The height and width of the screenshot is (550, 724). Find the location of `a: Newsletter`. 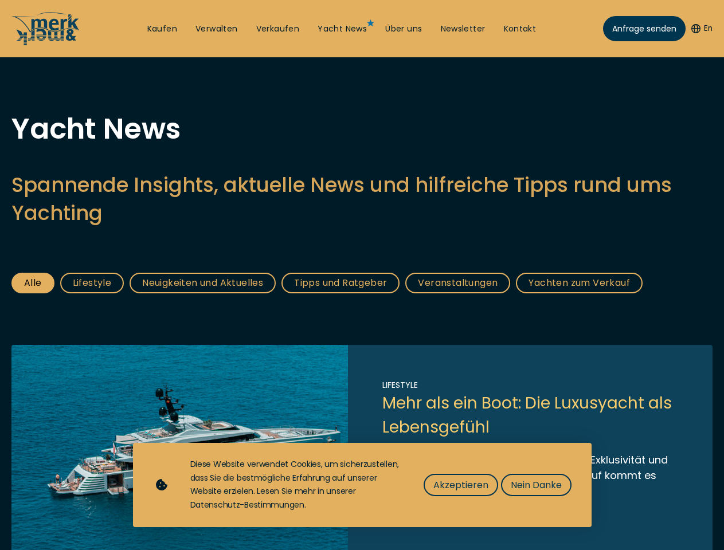

a: Newsletter is located at coordinates (463, 29).